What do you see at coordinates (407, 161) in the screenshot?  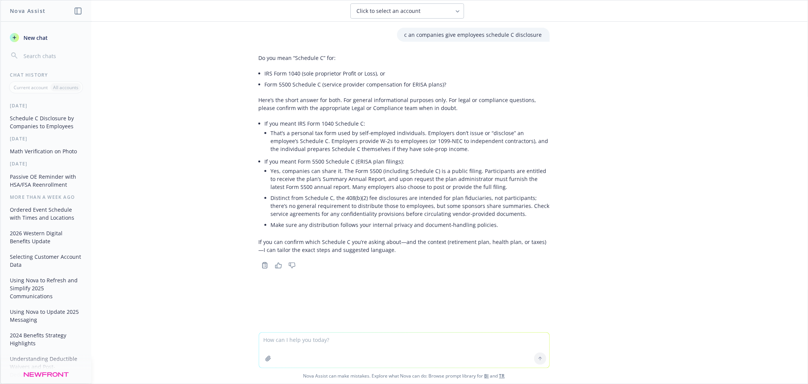 I see `p: If you meant Form 5500 Schedule C (ERISA plan filings):` at bounding box center [407, 161].